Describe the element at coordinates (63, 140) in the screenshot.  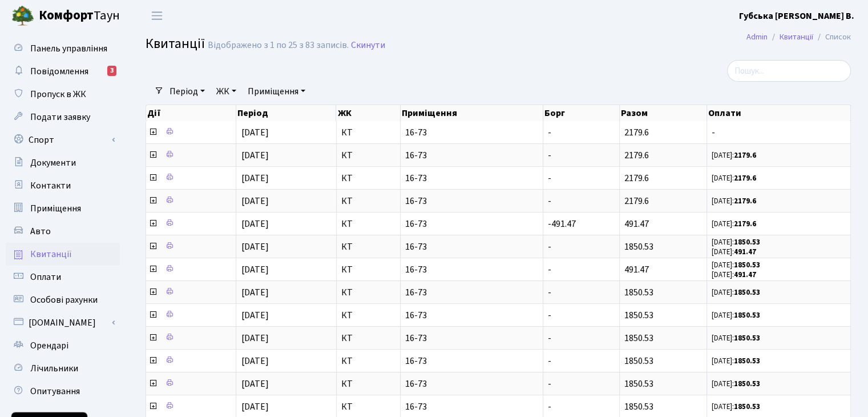
I see `a: Спорт` at that location.